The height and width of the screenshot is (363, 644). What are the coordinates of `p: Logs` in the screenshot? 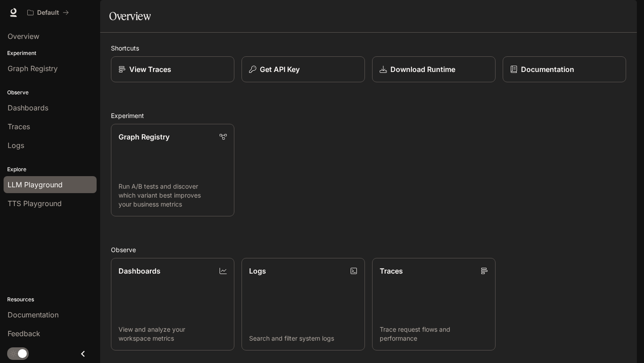 It's located at (257, 271).